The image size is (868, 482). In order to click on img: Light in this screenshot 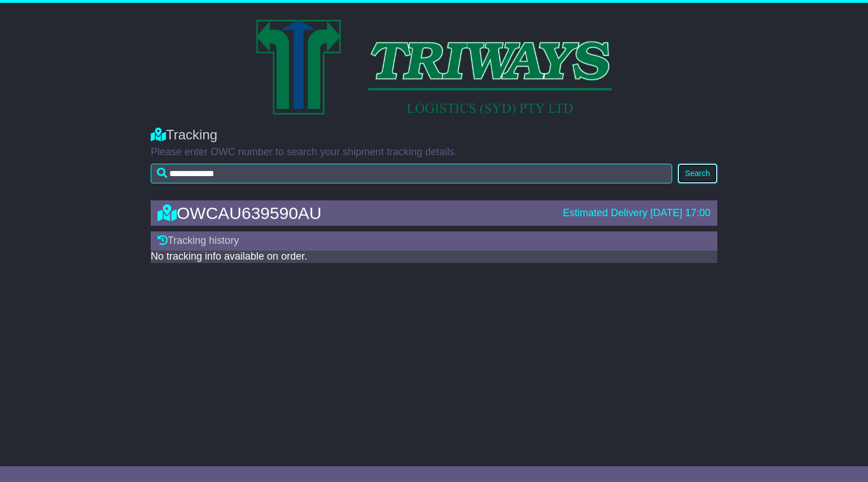, I will do `click(434, 67)`.